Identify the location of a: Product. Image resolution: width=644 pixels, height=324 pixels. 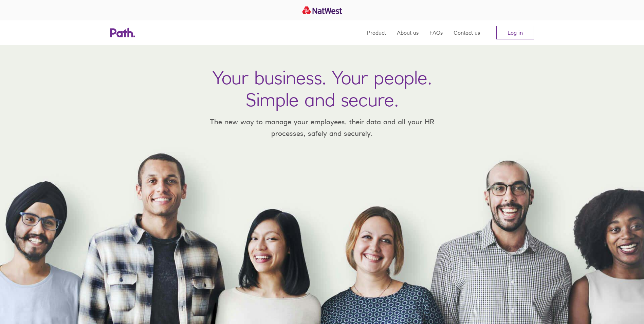
(376, 33).